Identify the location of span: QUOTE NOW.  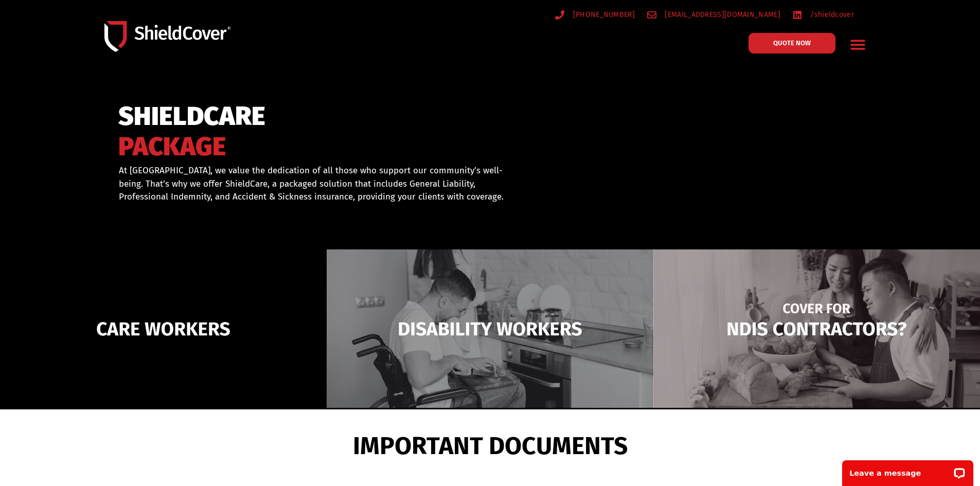
(791, 43).